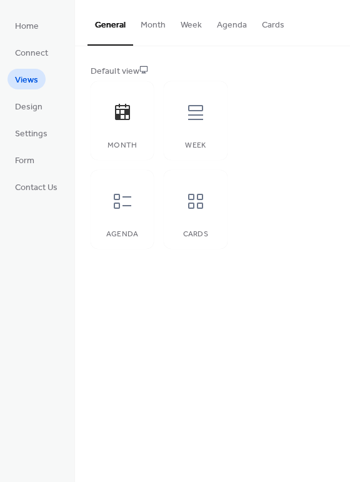 Image resolution: width=350 pixels, height=482 pixels. What do you see at coordinates (195, 234) in the screenshot?
I see `div: Cards` at bounding box center [195, 234].